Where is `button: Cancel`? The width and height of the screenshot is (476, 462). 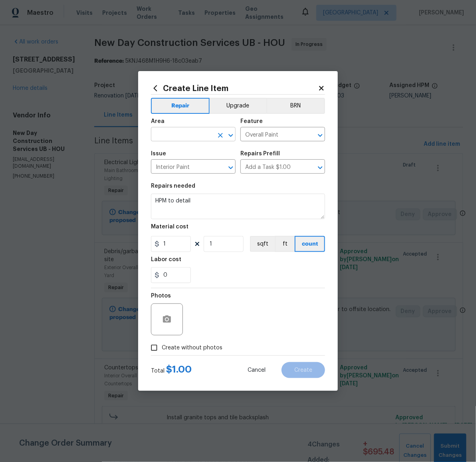 button: Cancel is located at coordinates (256, 370).